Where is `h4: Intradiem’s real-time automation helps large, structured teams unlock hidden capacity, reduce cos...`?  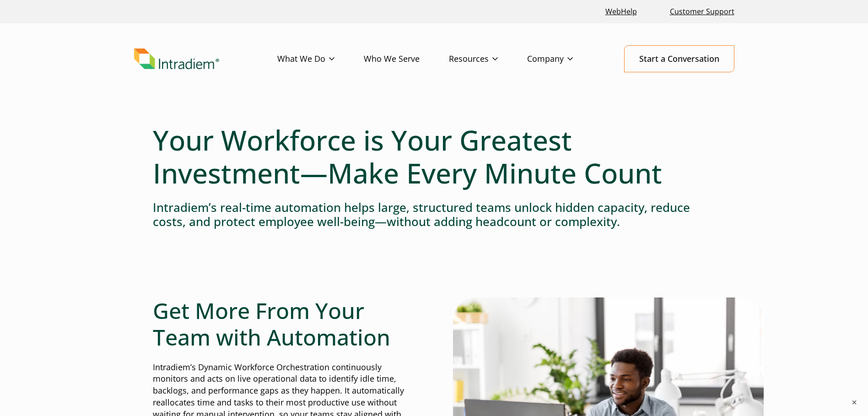 h4: Intradiem’s real-time automation helps large, structured teams unlock hidden capacity, reduce cos... is located at coordinates (434, 215).